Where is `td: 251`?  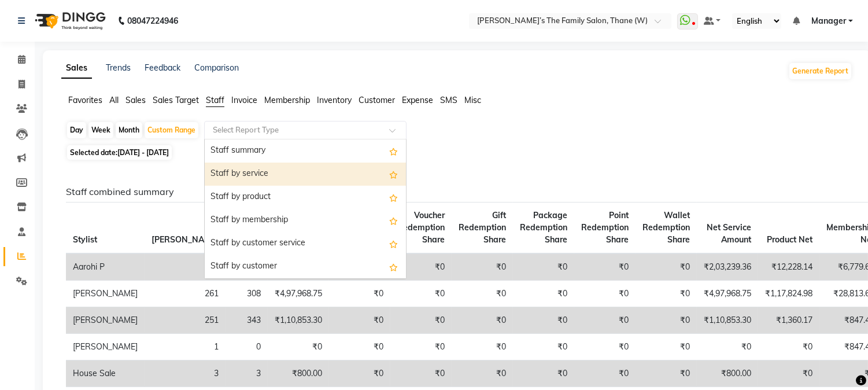
td: 251 is located at coordinates (185, 321).